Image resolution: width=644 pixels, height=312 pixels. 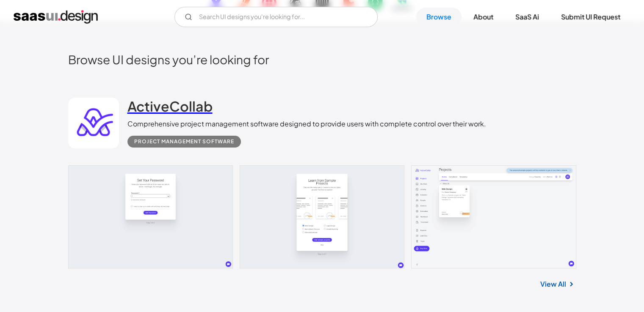 I want to click on a: ActiveCollab, so click(x=170, y=108).